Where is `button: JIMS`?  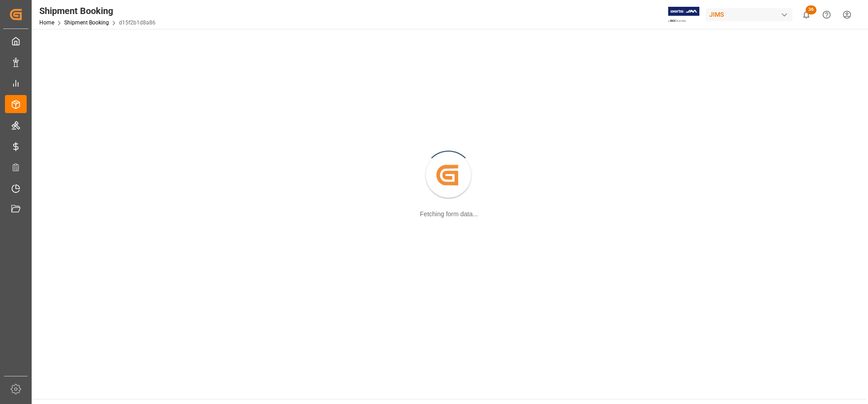 button: JIMS is located at coordinates (751, 15).